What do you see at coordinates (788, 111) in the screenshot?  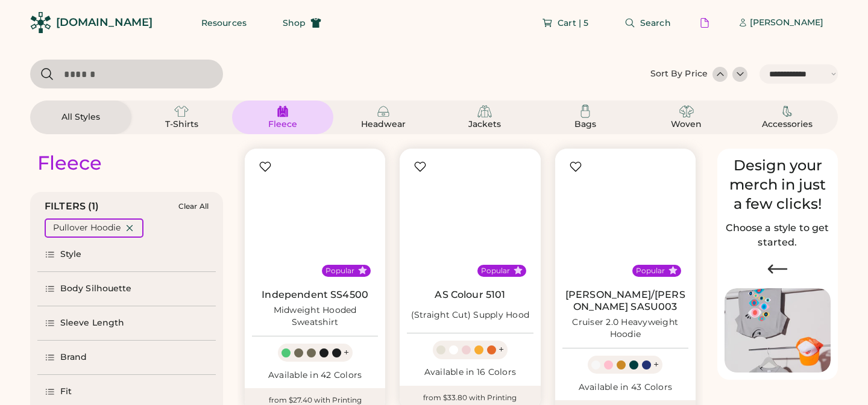 I see `img: Accessories Icon` at bounding box center [788, 111].